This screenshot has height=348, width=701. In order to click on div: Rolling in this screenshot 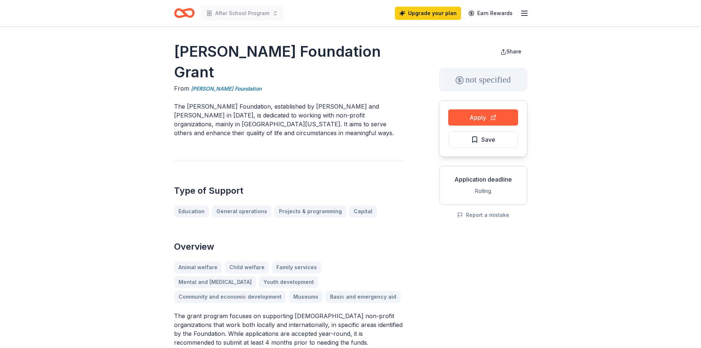, I will do `click(483, 191)`.